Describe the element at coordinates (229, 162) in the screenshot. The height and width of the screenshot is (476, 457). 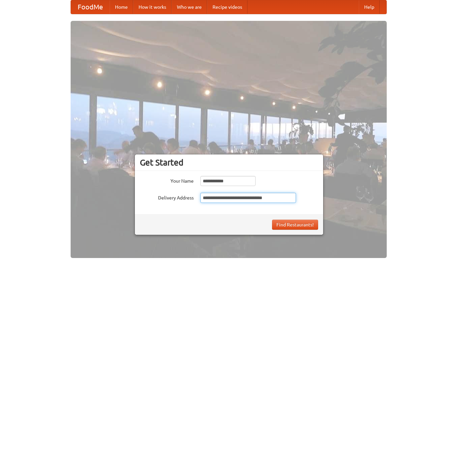
I see `h3: Get Started` at that location.